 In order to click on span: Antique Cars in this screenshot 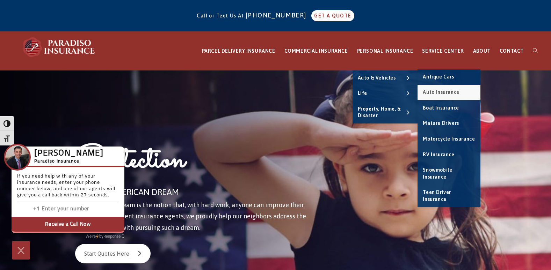, I will do `click(438, 77)`.